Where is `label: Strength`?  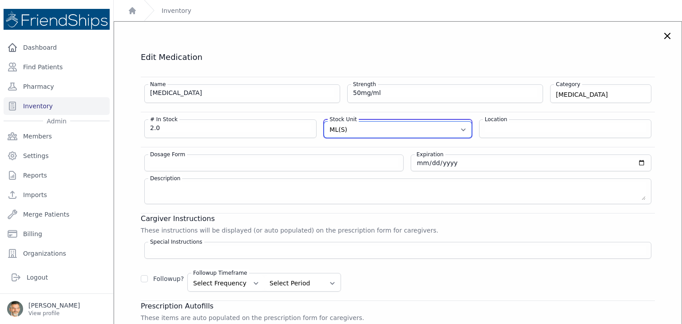
label: Strength is located at coordinates (365, 84).